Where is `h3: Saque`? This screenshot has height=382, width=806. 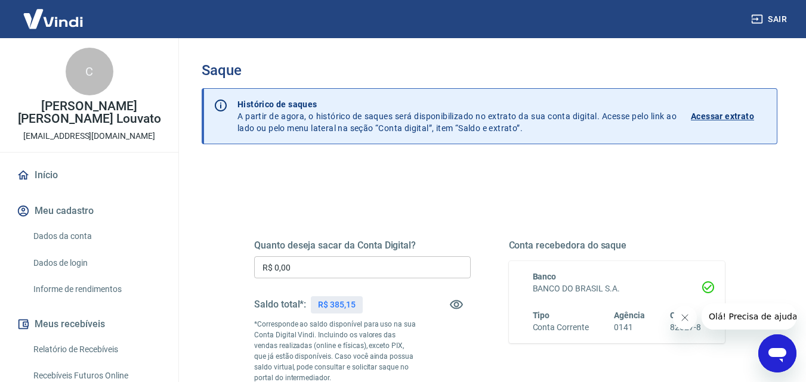 h3: Saque is located at coordinates (489, 70).